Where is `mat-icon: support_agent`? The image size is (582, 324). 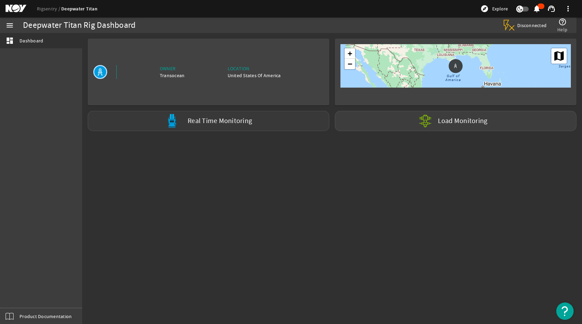
mat-icon: support_agent is located at coordinates (551, 9).